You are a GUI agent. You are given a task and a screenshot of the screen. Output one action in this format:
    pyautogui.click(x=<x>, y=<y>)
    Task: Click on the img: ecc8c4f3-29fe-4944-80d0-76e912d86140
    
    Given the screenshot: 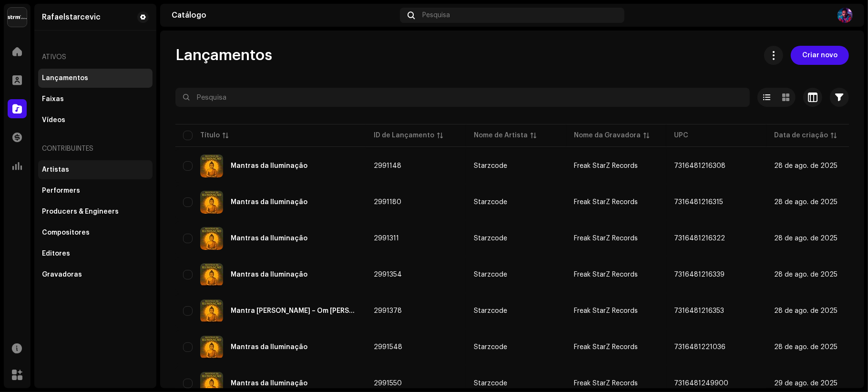 What is the action you would take?
    pyautogui.click(x=212, y=348)
    